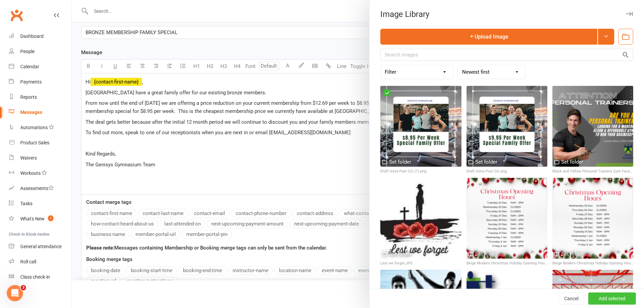  I want to click on a: Calendar, so click(40, 67).